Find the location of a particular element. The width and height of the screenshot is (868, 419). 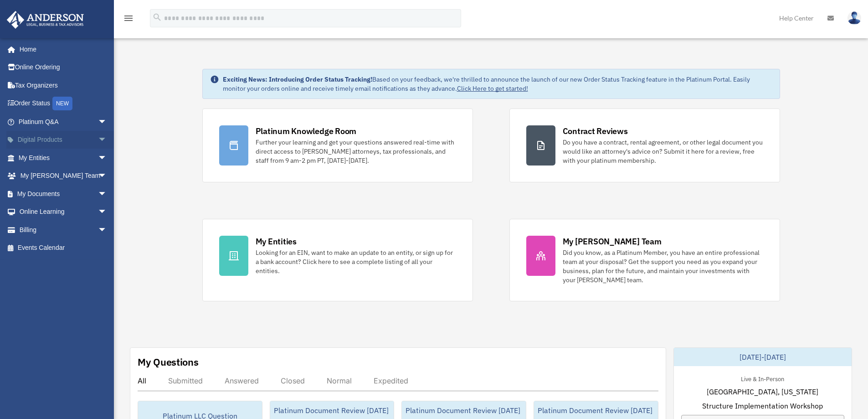

a: Billingarrow_drop_down is located at coordinates (63, 230).